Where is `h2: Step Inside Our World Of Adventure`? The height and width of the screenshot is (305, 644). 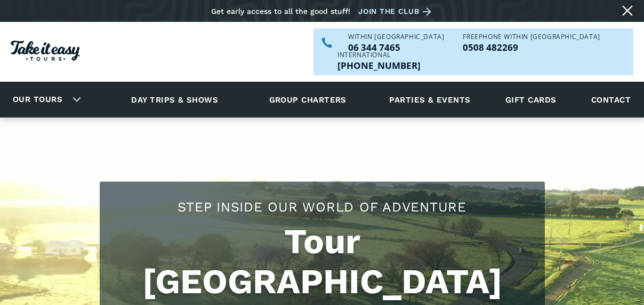 h2: Step Inside Our World Of Adventure is located at coordinates (322, 207).